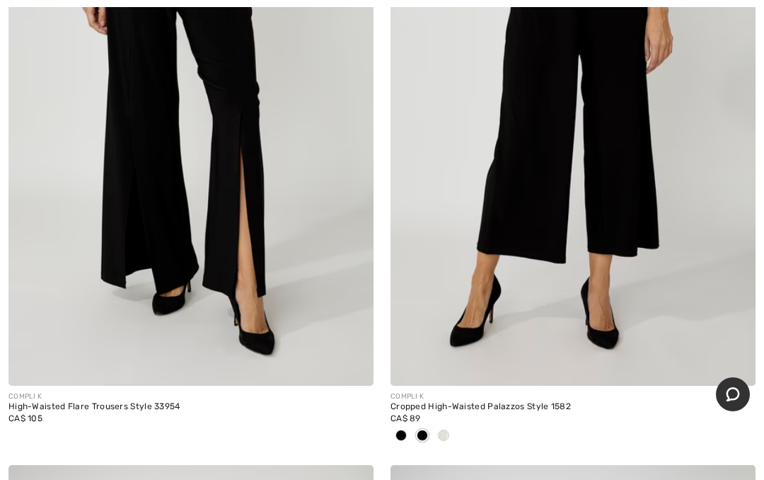  I want to click on div: Cropped High-Waisted Palazzos Style 1582, so click(573, 407).